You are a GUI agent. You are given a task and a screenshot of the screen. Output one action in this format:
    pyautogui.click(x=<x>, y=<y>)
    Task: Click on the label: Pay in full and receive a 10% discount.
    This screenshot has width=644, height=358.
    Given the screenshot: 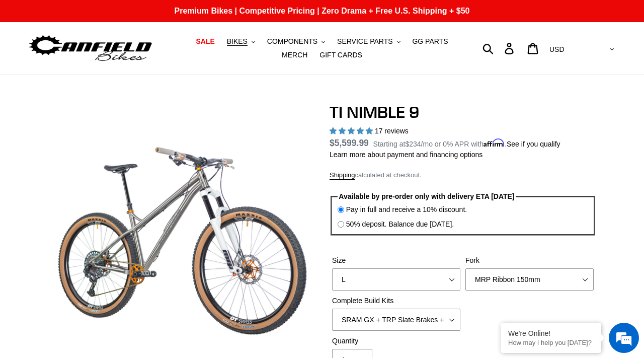 What is the action you would take?
    pyautogui.click(x=407, y=209)
    